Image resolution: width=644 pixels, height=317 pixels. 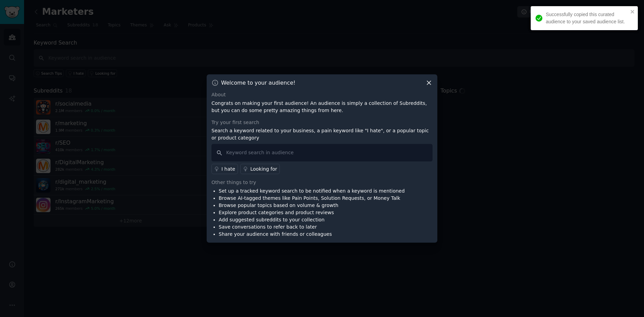 What do you see at coordinates (312, 191) in the screenshot?
I see `li: Set up a tracked keyword search to be notified when a keyword is mentioned` at bounding box center [312, 191].